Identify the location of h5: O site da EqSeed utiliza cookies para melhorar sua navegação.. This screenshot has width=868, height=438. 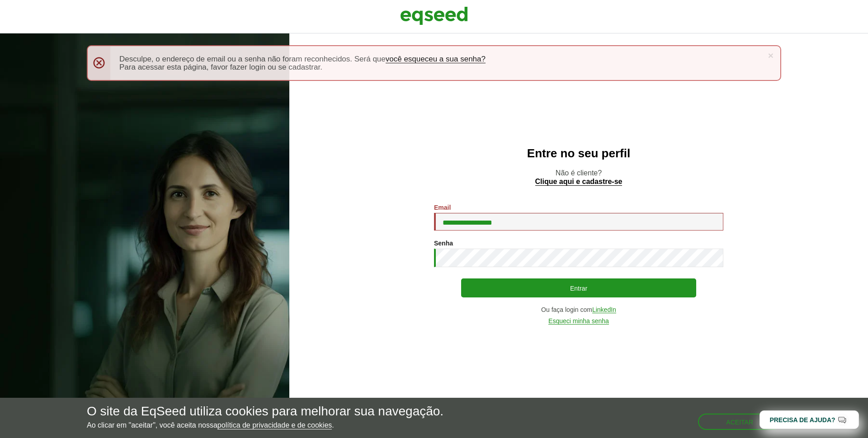
(265, 411).